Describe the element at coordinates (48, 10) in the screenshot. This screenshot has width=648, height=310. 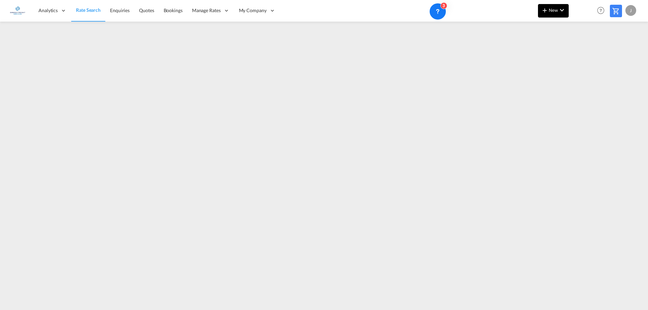
I see `span: Analytics` at that location.